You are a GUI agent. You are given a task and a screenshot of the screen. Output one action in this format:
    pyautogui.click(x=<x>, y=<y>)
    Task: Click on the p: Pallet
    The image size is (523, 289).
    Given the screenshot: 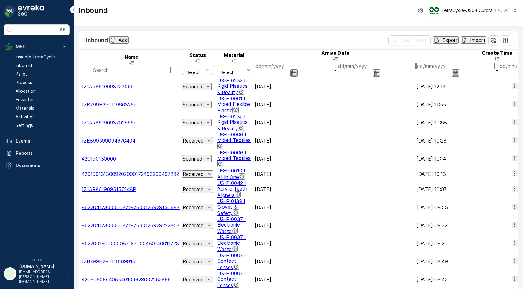 What is the action you would take?
    pyautogui.click(x=21, y=74)
    